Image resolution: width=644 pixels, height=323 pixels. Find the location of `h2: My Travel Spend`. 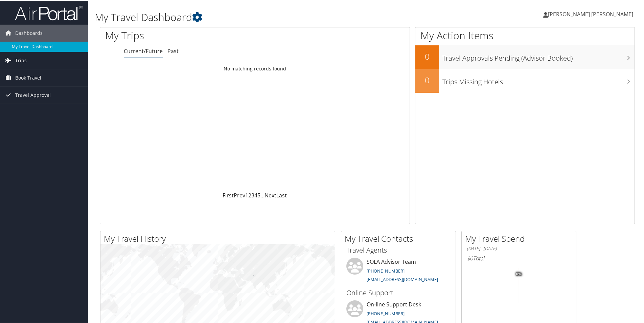

h2: My Travel Spend is located at coordinates (521, 238).